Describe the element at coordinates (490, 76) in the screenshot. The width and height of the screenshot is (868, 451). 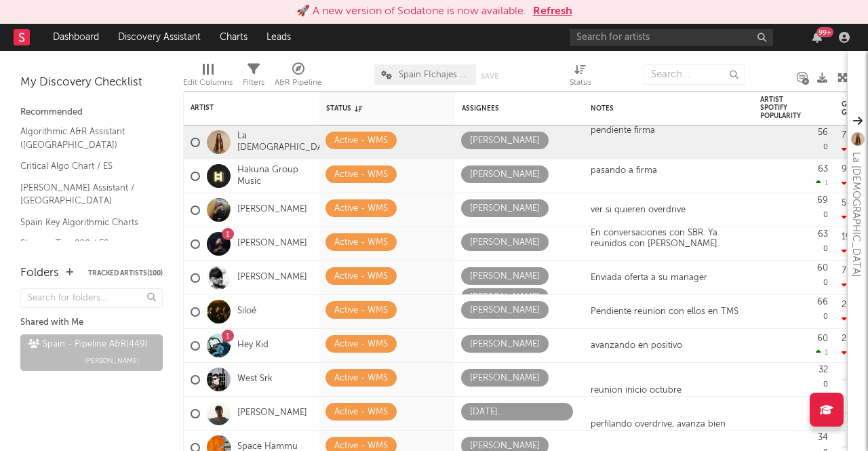
I see `button: Save` at that location.